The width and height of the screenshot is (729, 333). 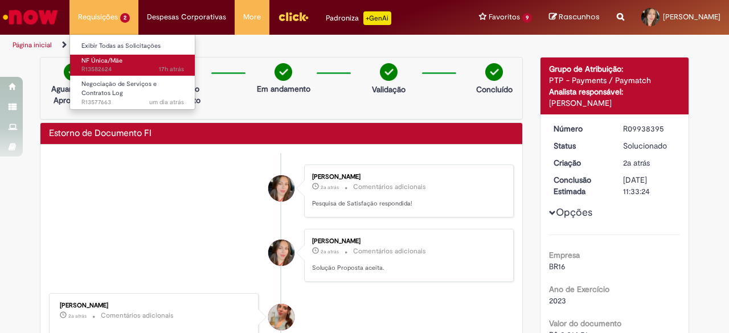 I want to click on span: 17h atrás, so click(x=171, y=69).